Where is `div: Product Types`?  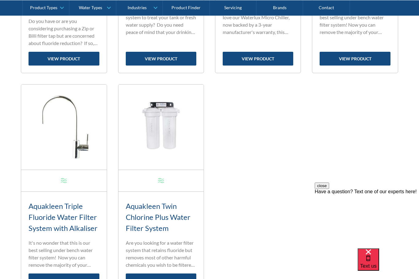 div: Product Types is located at coordinates (44, 7).